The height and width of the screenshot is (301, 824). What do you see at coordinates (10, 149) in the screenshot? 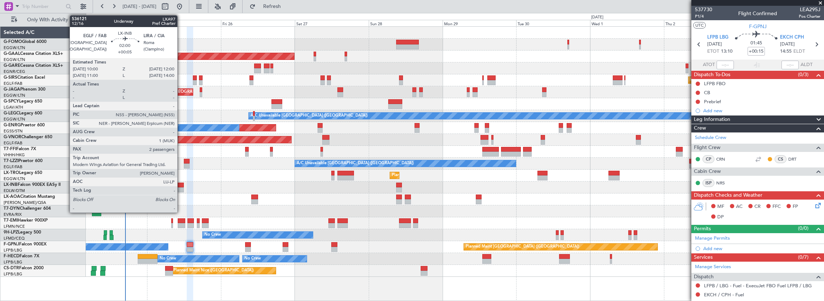
I see `span: T7-FFI` at bounding box center [10, 149].